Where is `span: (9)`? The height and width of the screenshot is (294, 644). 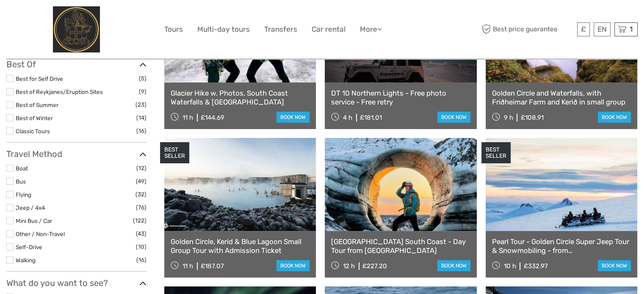 span: (9) is located at coordinates (143, 92).